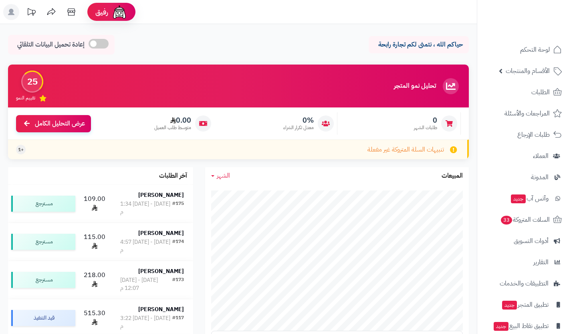 This screenshot has height=334, width=571. I want to click on a: طلبات الإرجاع, so click(524, 135).